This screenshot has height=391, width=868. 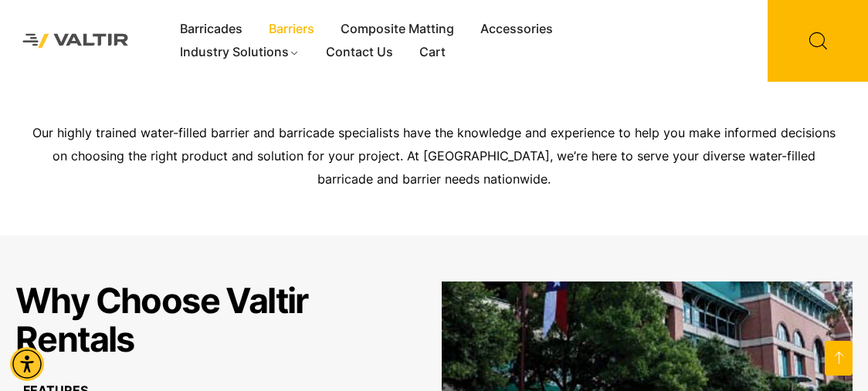 What do you see at coordinates (434, 157) in the screenshot?
I see `p: Our highly trained water-filled barrier and barricade specialists have the knowledge and experien...` at bounding box center [434, 157].